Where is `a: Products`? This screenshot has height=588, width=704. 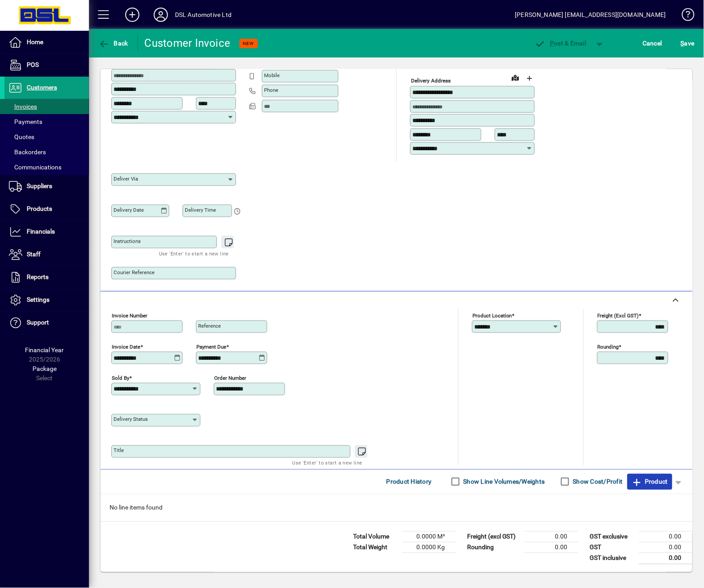
a: Products is located at coordinates (47, 209).